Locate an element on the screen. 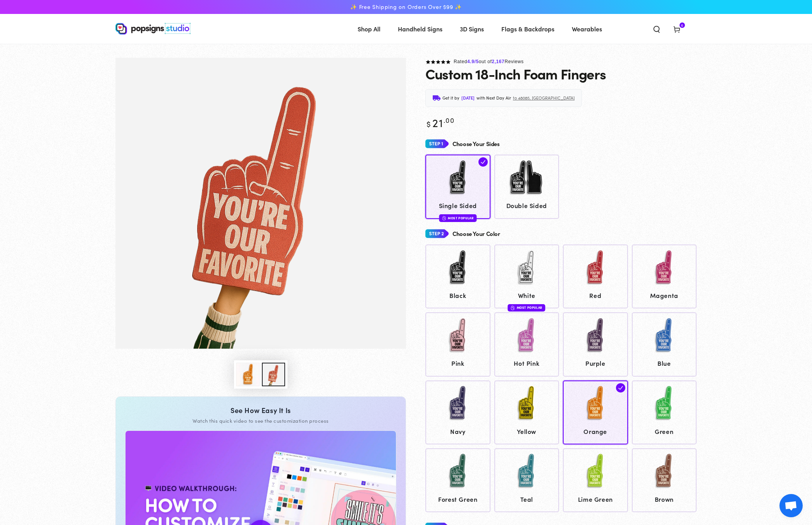 The image size is (812, 525). img: Forest Green is located at coordinates (458, 471).